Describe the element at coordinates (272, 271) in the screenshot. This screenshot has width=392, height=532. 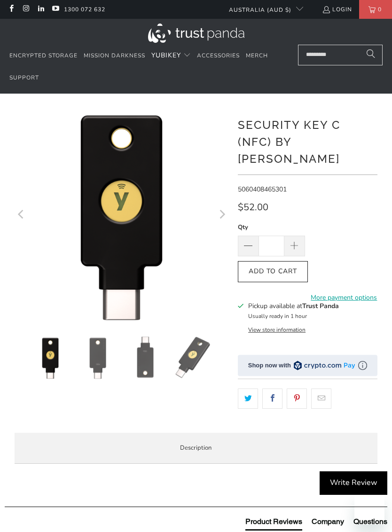
I see `span: Add to Cart` at that location.